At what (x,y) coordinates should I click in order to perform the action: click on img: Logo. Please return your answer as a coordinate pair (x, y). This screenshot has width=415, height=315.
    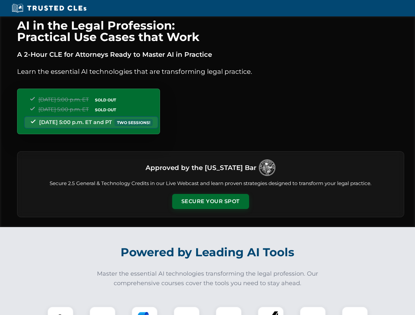
    Looking at the image, I should click on (267, 168).